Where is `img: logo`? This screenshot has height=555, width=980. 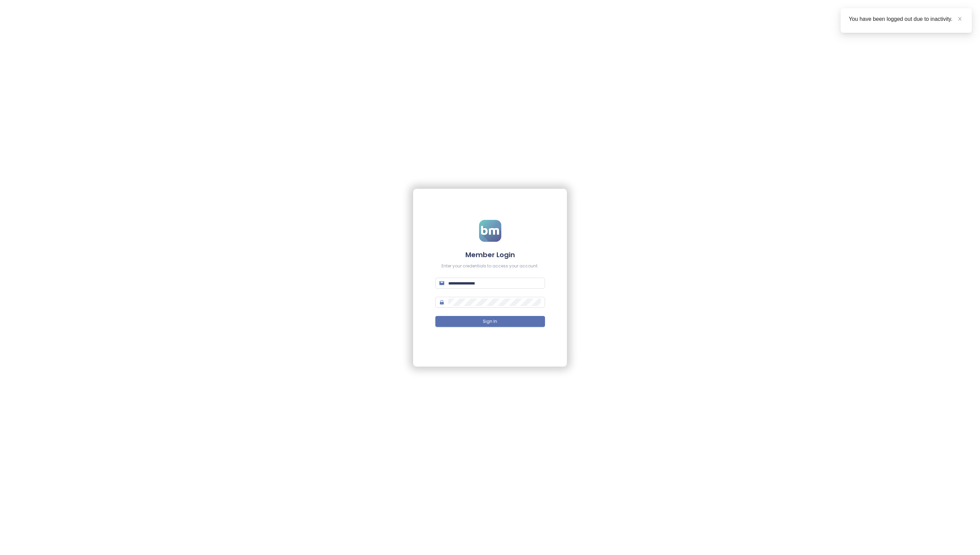 img: logo is located at coordinates (490, 231).